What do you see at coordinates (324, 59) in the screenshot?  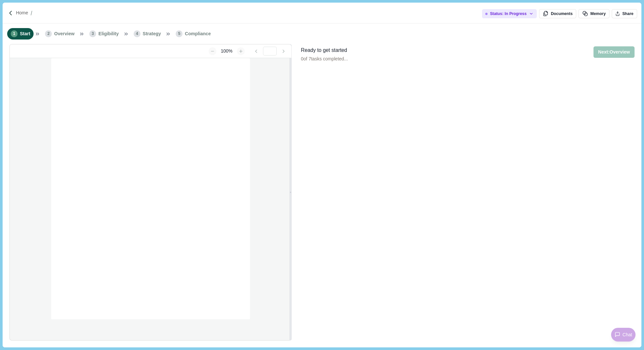 I see `p: 0 of 7 tasks completed...` at bounding box center [324, 59].